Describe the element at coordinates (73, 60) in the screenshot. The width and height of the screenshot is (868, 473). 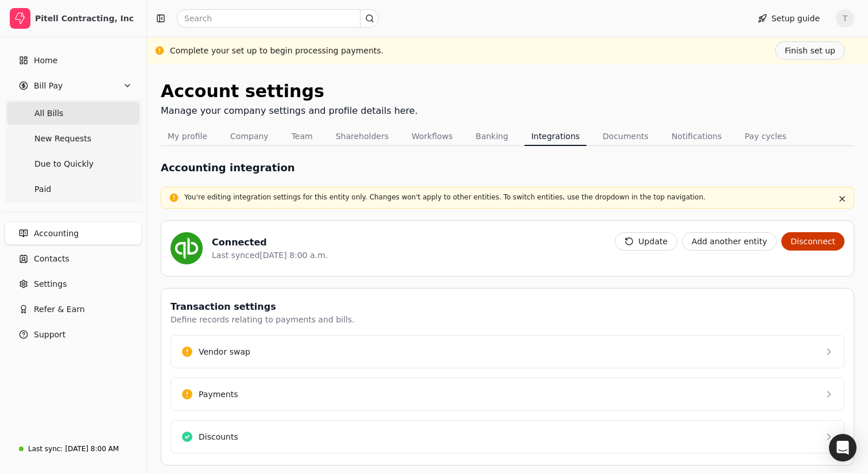
I see `a: Home` at that location.